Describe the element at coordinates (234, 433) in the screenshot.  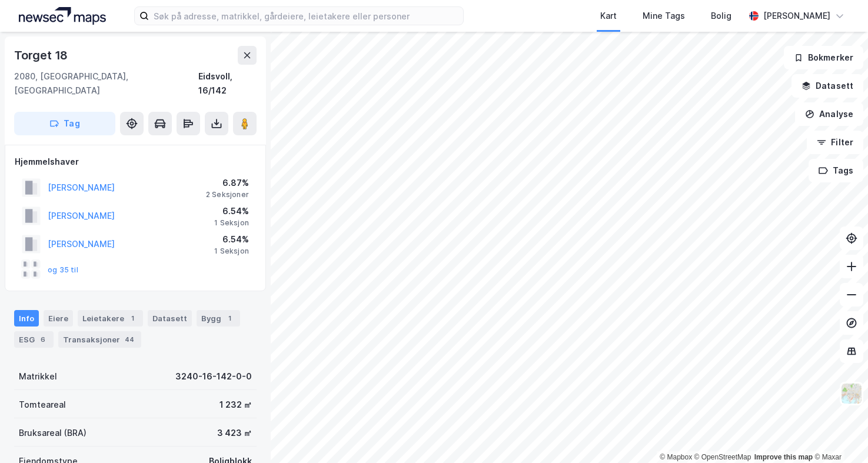
I see `div: 3 423 ㎡` at that location.